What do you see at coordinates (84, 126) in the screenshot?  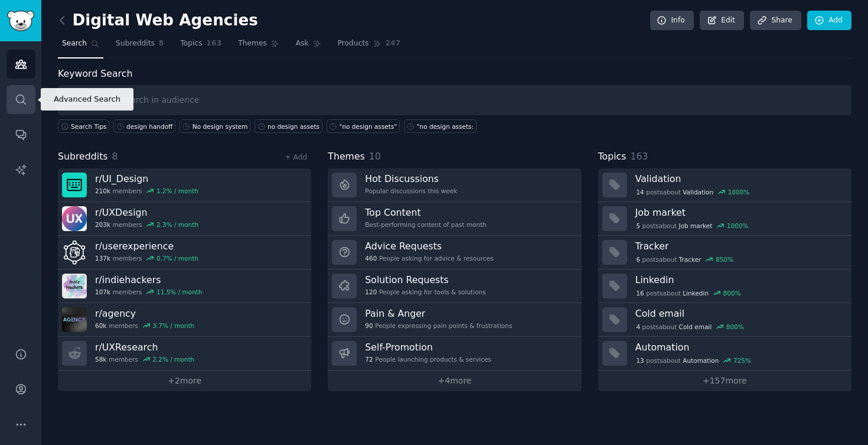 I see `button: Search Tips` at bounding box center [84, 126].